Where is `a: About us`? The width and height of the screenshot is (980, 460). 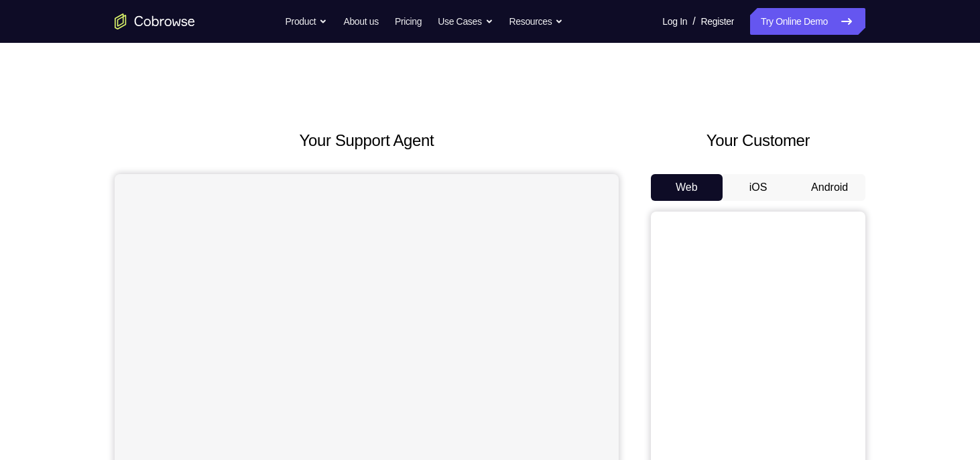 a: About us is located at coordinates (360, 21).